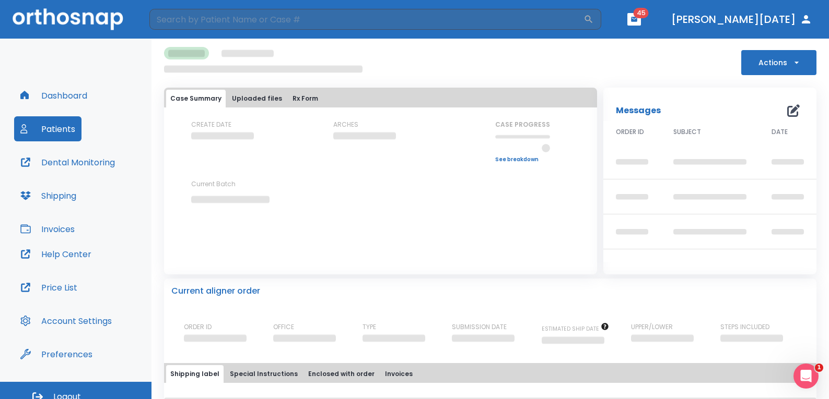  I want to click on a: Dashboard, so click(54, 96).